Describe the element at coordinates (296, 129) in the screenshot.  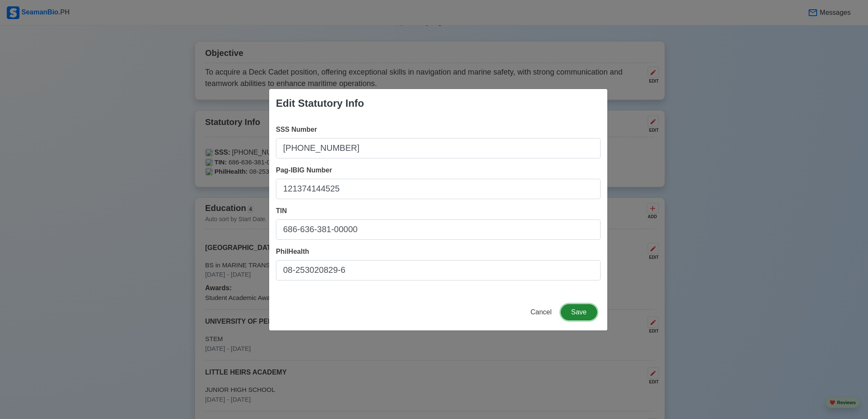
I see `span: SSS Number` at that location.